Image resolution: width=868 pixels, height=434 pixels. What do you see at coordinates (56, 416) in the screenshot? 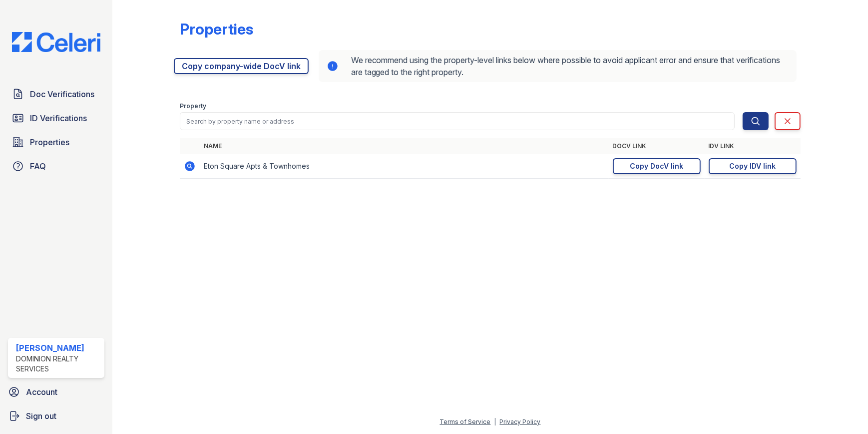
I see `button: Sign out` at bounding box center [56, 416].